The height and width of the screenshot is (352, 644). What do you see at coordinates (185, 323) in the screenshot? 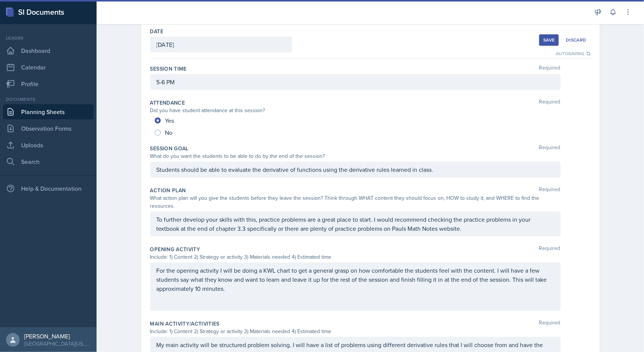
I see `label: Main Activity/Activities` at bounding box center [185, 323].